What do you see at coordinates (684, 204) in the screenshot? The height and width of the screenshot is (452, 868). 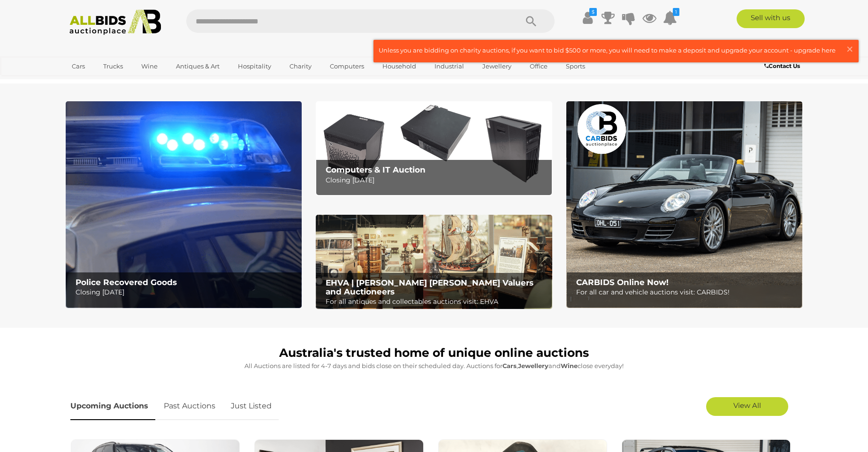 I see `img: CARBIDS Online Now!` at bounding box center [684, 204].